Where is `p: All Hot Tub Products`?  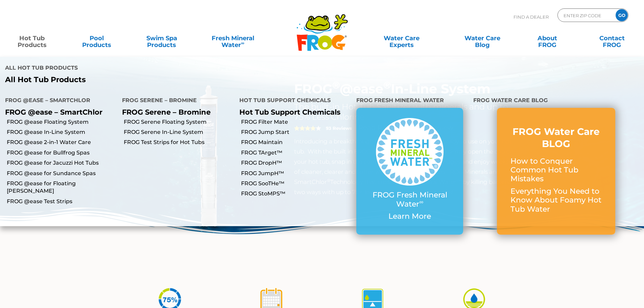 p: All Hot Tub Products is located at coordinates (161, 80).